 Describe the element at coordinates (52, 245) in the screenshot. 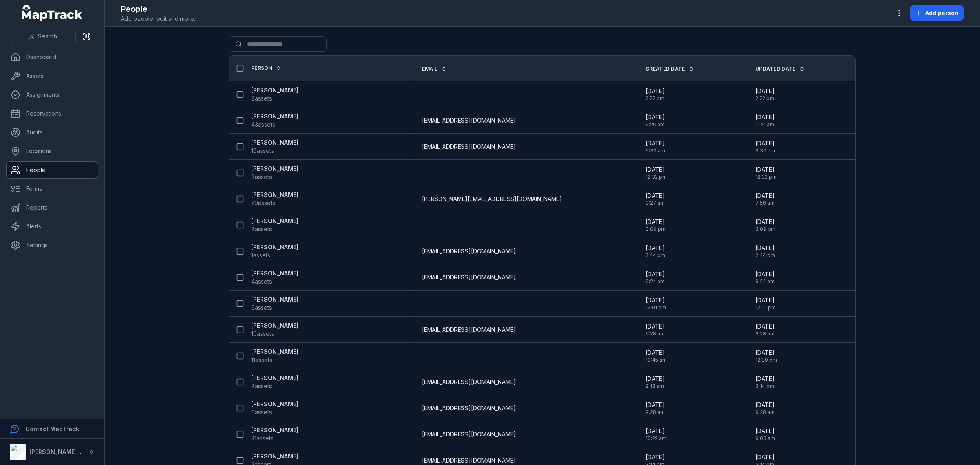

I see `a: Settings` at that location.